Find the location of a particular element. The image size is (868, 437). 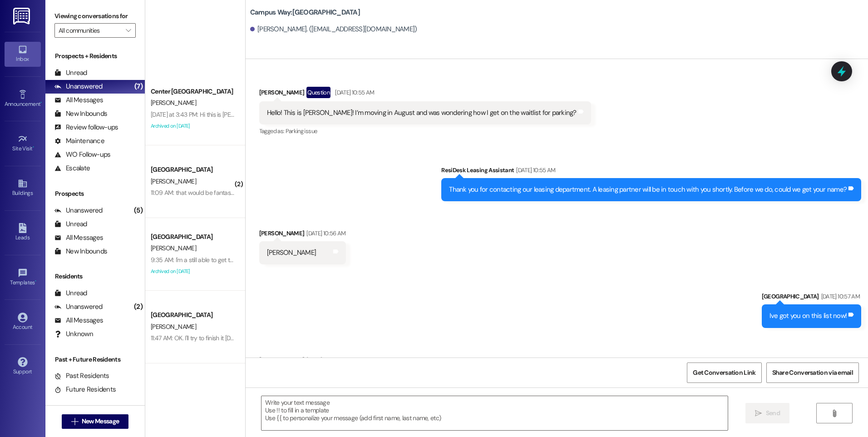

a: Leads is located at coordinates (23, 233).